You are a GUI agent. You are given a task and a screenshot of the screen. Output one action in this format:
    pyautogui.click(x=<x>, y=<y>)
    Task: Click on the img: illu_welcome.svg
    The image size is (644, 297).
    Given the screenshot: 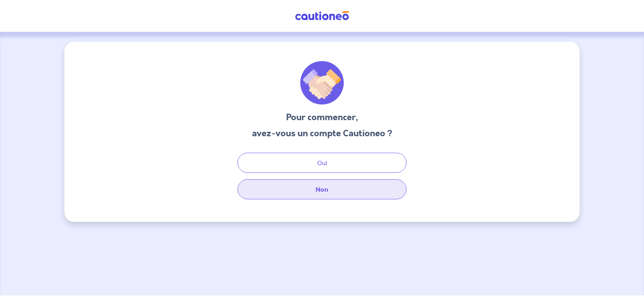 What is the action you would take?
    pyautogui.click(x=322, y=82)
    